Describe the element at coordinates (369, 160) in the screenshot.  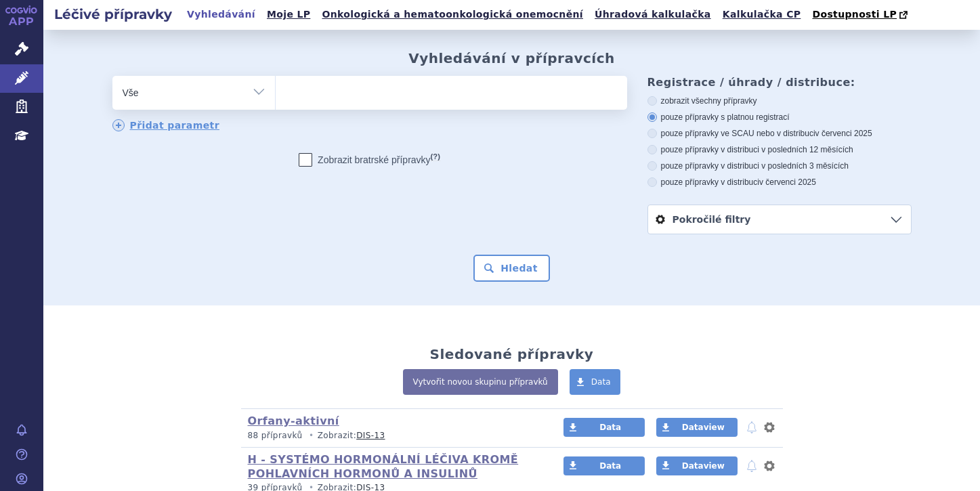
I see `label: Zobrazit bratrské přípravky` at that location.